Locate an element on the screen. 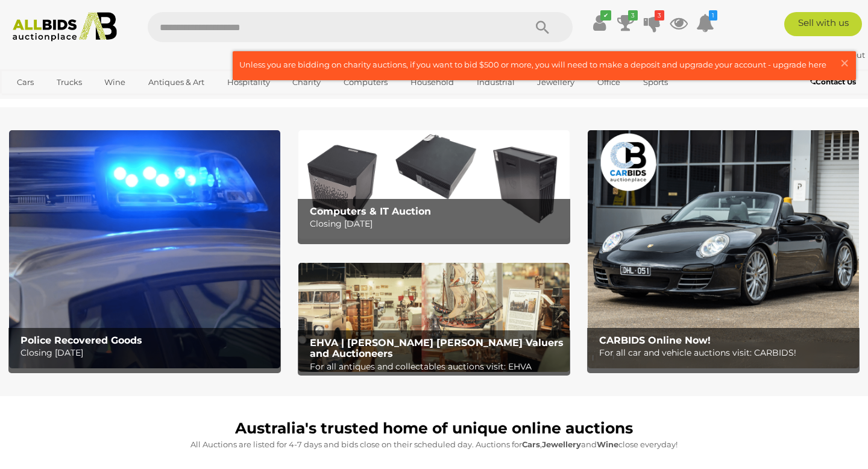  i: 1 is located at coordinates (713, 15).